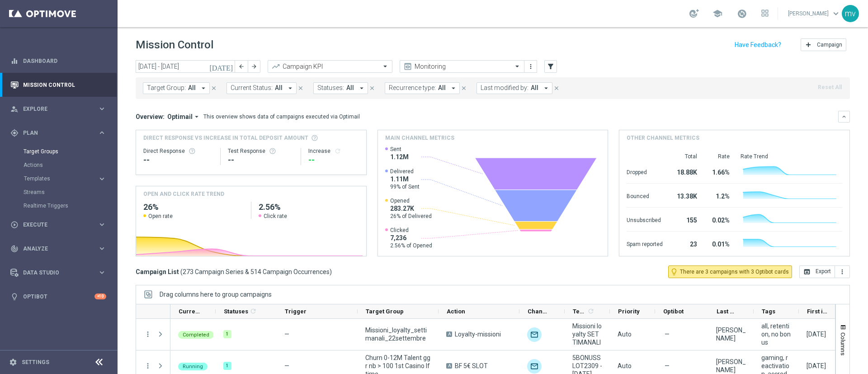  Describe the element at coordinates (59, 206) in the screenshot. I see `a: Realtime Triggers` at that location.